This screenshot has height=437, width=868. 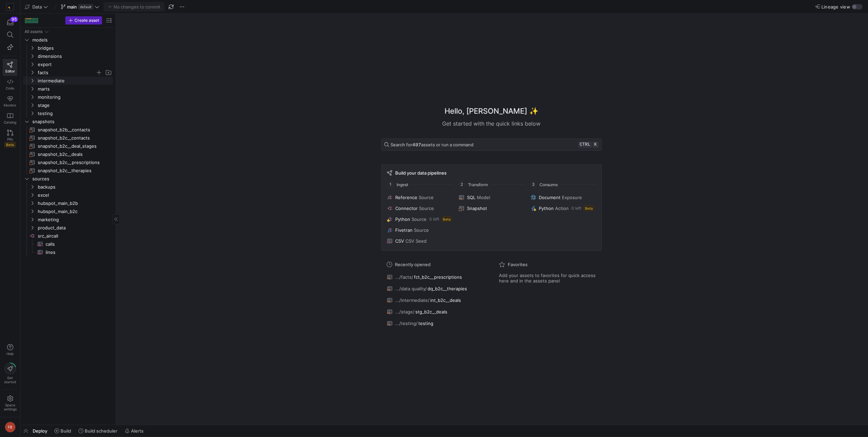 I want to click on button: PythonSource0 leftBeta, so click(x=419, y=219).